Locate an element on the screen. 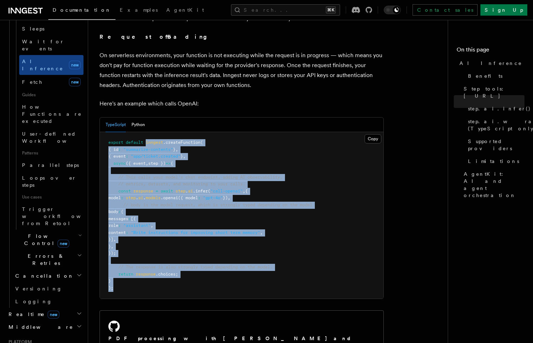 The image size is (533, 343). a: Sign Up is located at coordinates (503, 10).